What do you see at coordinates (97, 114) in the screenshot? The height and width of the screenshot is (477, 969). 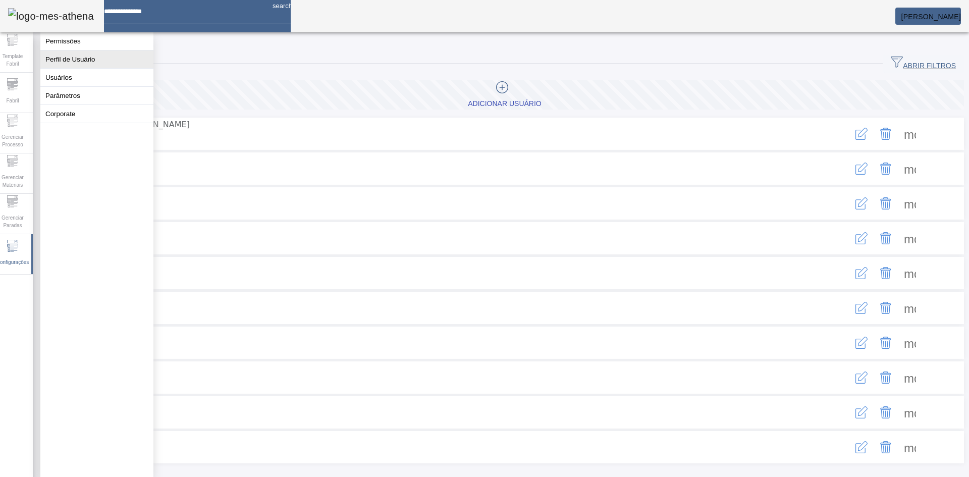 I see `button: Corporate` at bounding box center [97, 114].